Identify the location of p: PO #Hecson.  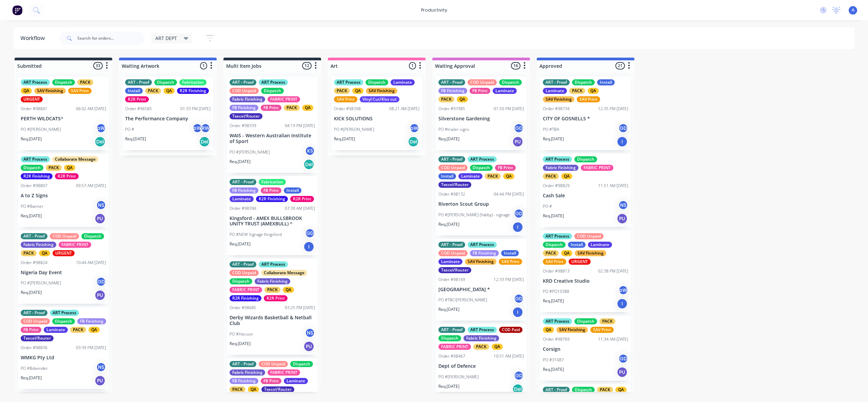
(241, 335).